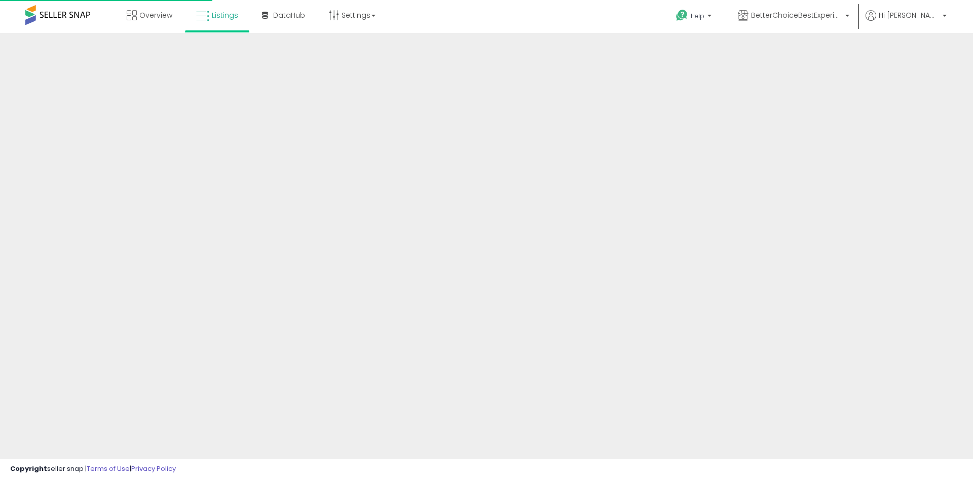 This screenshot has height=479, width=973. Describe the element at coordinates (682, 15) in the screenshot. I see `i: Get Help` at that location.